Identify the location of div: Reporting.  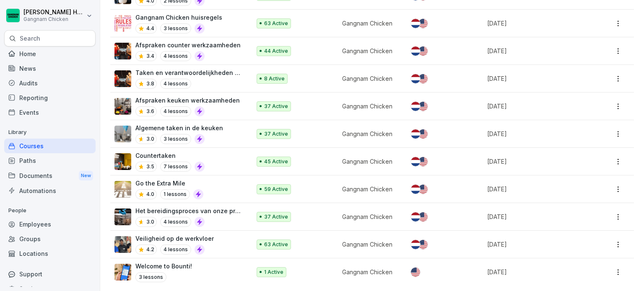
(50, 97).